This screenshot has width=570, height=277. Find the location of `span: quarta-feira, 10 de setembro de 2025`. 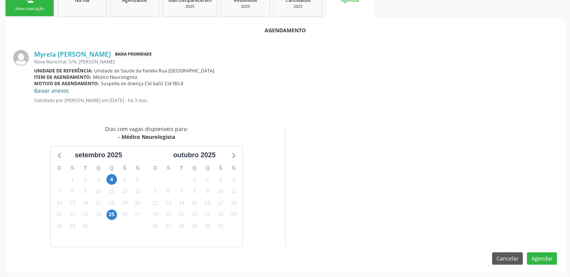

span: quarta-feira, 10 de setembro de 2025 is located at coordinates (99, 191).